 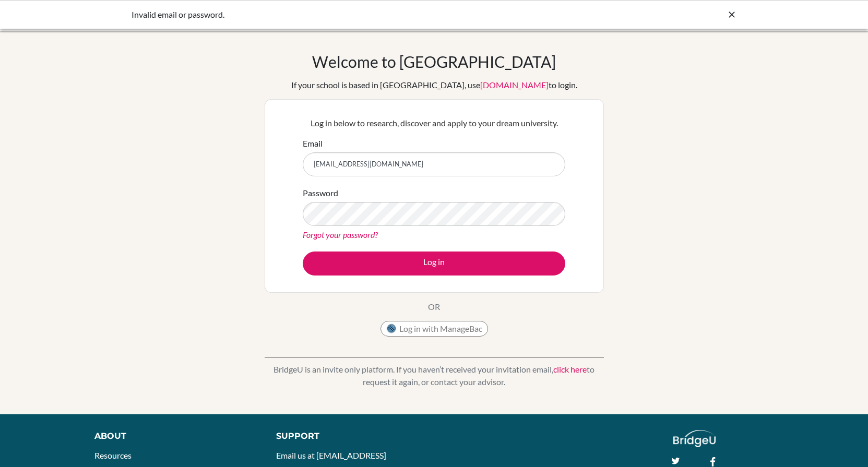 What do you see at coordinates (349, 436) in the screenshot?
I see `div: Support` at bounding box center [349, 436].